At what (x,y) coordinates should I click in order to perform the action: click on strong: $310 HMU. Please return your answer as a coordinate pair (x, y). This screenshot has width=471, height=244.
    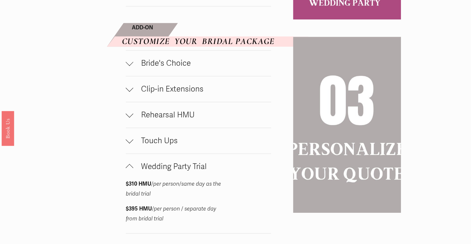
    Looking at the image, I should click on (138, 183).